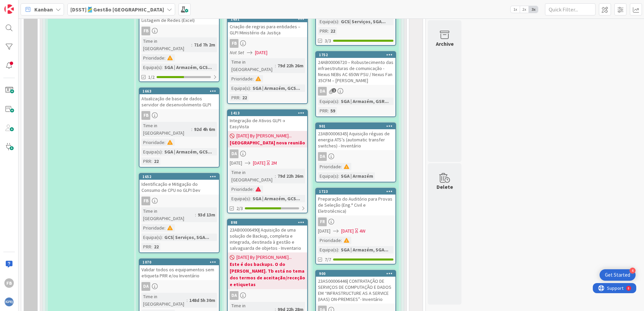  I want to click on img: avatar, so click(9, 302).